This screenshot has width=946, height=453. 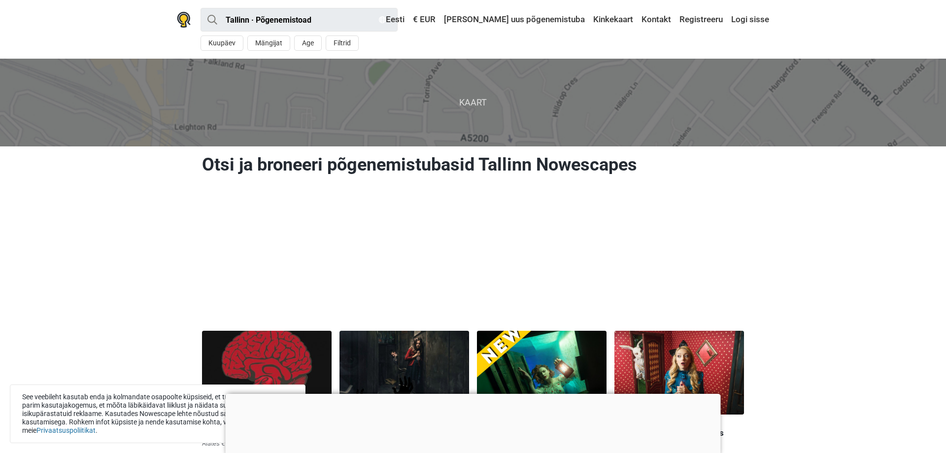 I want to click on img: Alice'i Jälgedes, so click(x=679, y=373).